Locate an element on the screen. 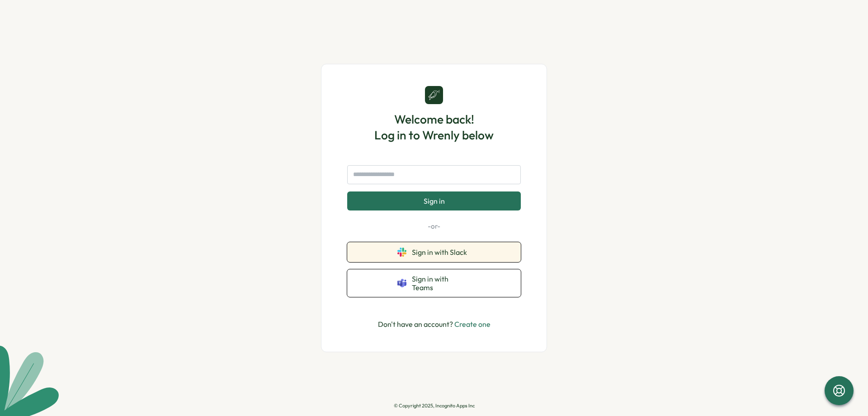 The width and height of the screenshot is (868, 416). p: -or- is located at coordinates (434, 226).